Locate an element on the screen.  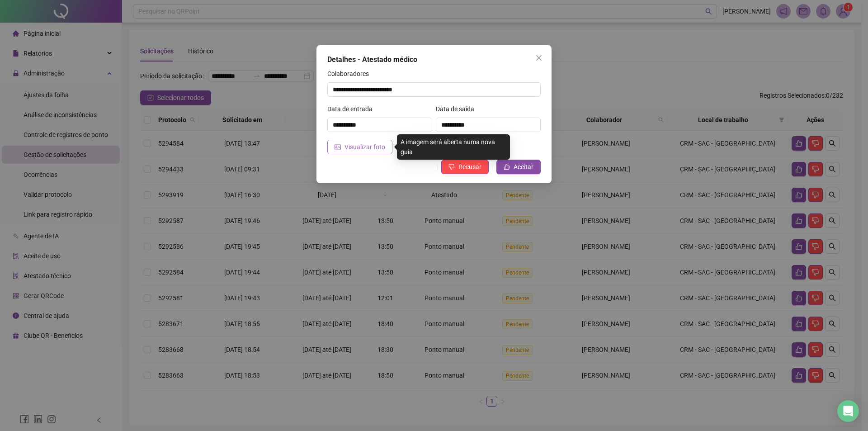
span: like is located at coordinates (507, 167).